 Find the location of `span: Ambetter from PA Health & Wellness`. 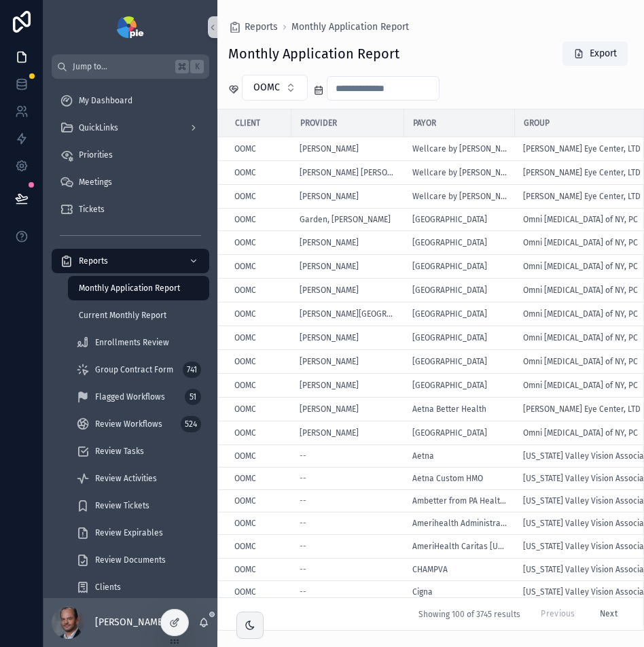

span: Ambetter from PA Health & Wellness is located at coordinates (460, 501).